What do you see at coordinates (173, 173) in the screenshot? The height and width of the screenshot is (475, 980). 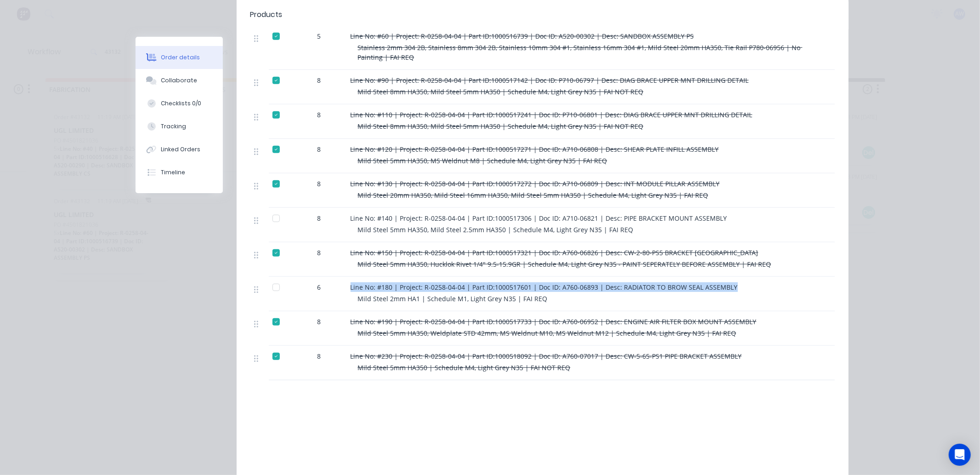 I see `div: Timeline` at bounding box center [173, 173].